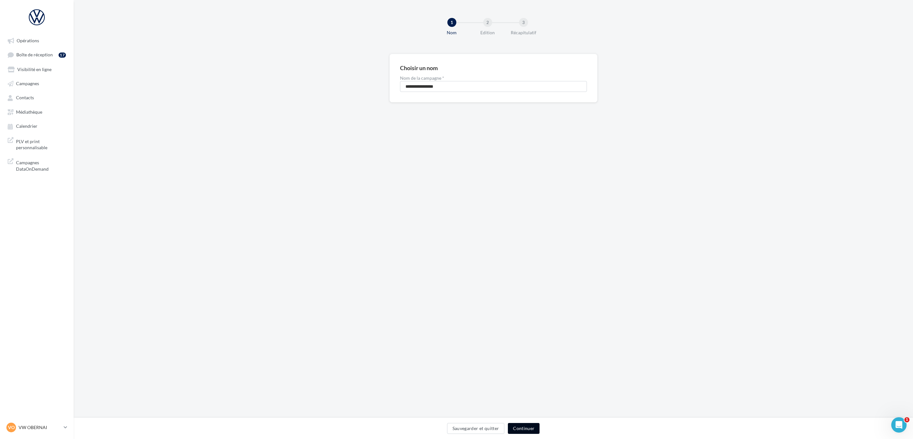 The image size is (913, 439). I want to click on a: Calendrier, so click(37, 126).